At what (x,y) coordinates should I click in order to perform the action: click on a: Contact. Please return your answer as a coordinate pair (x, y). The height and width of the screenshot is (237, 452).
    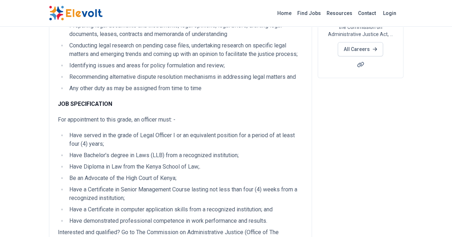
    Looking at the image, I should click on (367, 13).